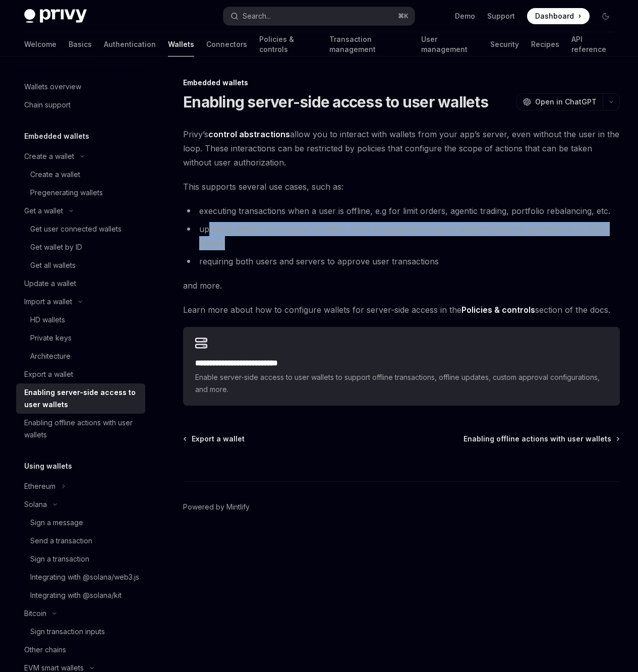  Describe the element at coordinates (82, 399) in the screenshot. I see `div: Enabling server-side access to user wallets` at that location.